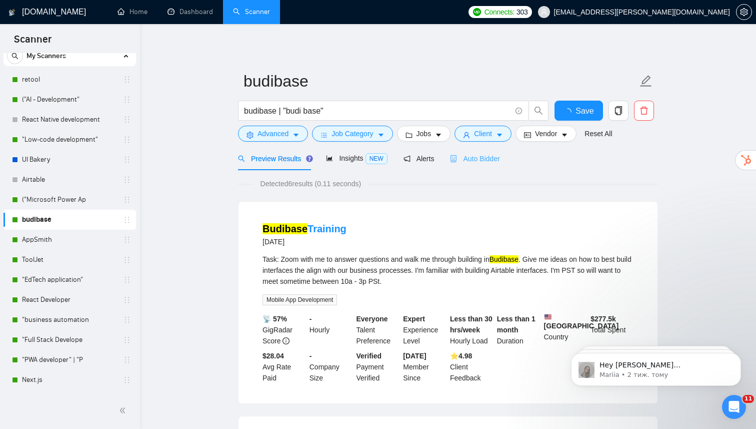 The height and width of the screenshot is (429, 756). What do you see at coordinates (133, 12) in the screenshot?
I see `a: homeHome` at bounding box center [133, 12].